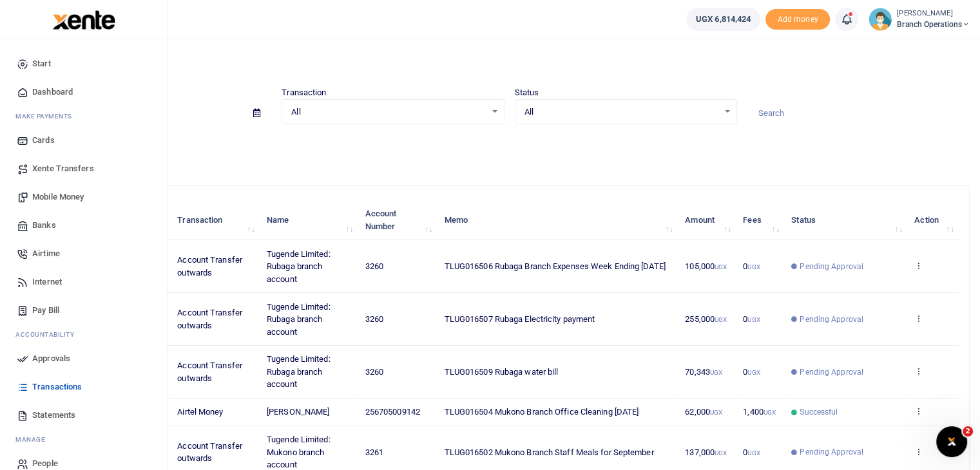  Describe the element at coordinates (527, 93) in the screenshot. I see `label: Status` at that location.